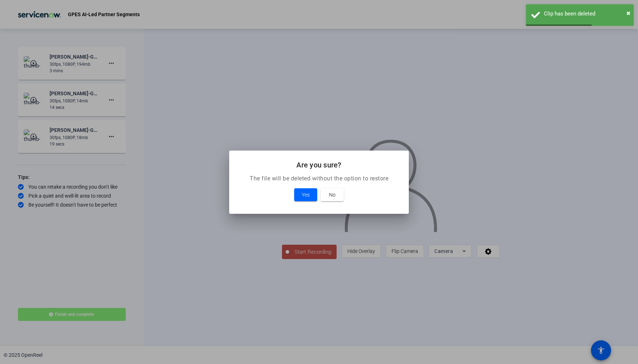 The width and height of the screenshot is (638, 364). What do you see at coordinates (586, 14) in the screenshot?
I see `div: Clip has been deleted` at bounding box center [586, 14].